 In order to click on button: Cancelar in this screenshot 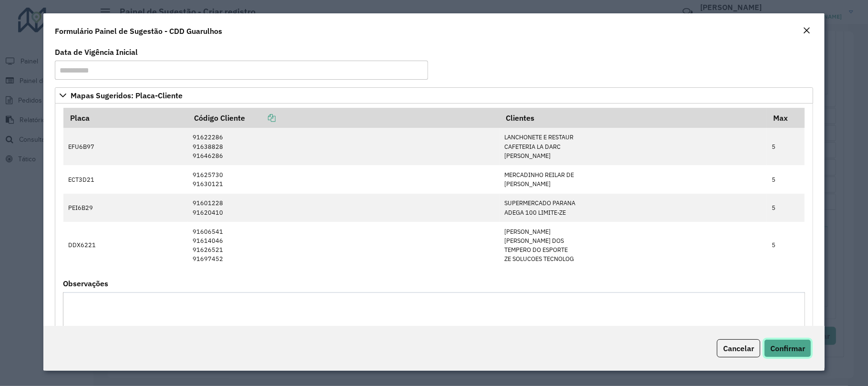, I will do `click(738, 348)`.